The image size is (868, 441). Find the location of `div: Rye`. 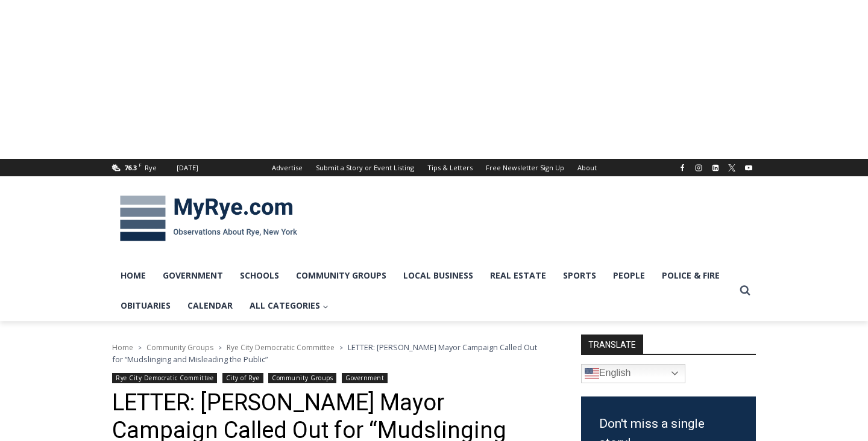

div: Rye is located at coordinates (151, 168).